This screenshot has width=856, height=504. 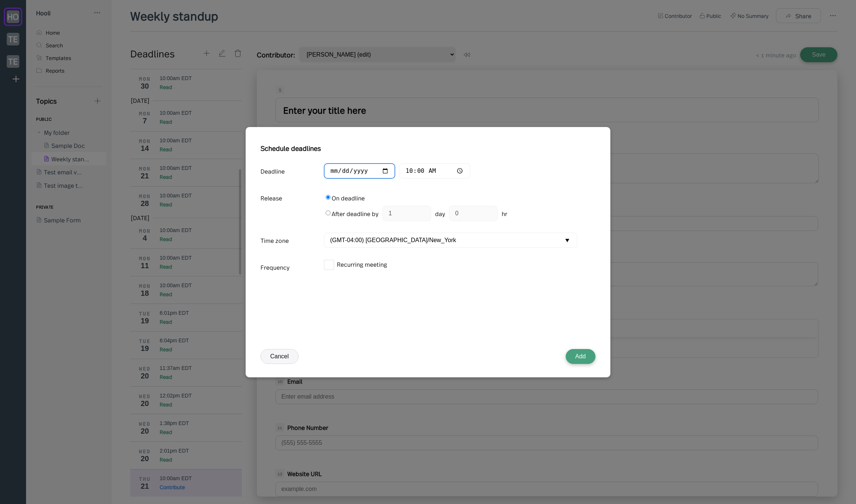 I want to click on label: On deadline, so click(x=348, y=198).